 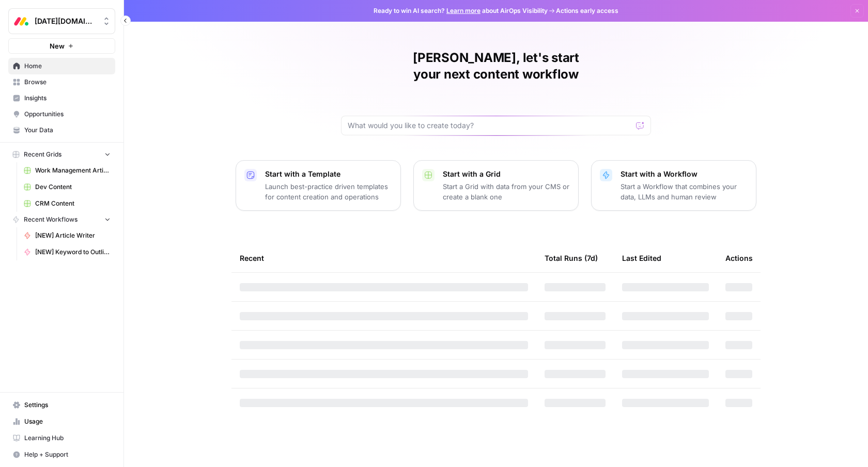 What do you see at coordinates (463, 10) in the screenshot?
I see `a: Learn more` at bounding box center [463, 10].